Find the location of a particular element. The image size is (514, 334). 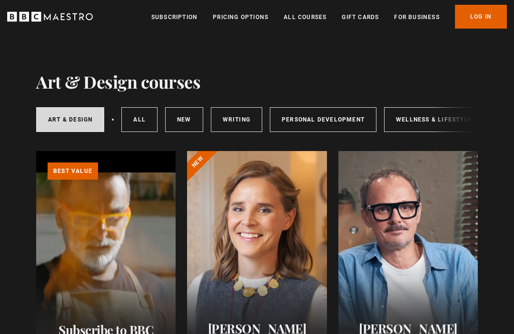

a: Wellness & Lifestyle is located at coordinates (434, 120).